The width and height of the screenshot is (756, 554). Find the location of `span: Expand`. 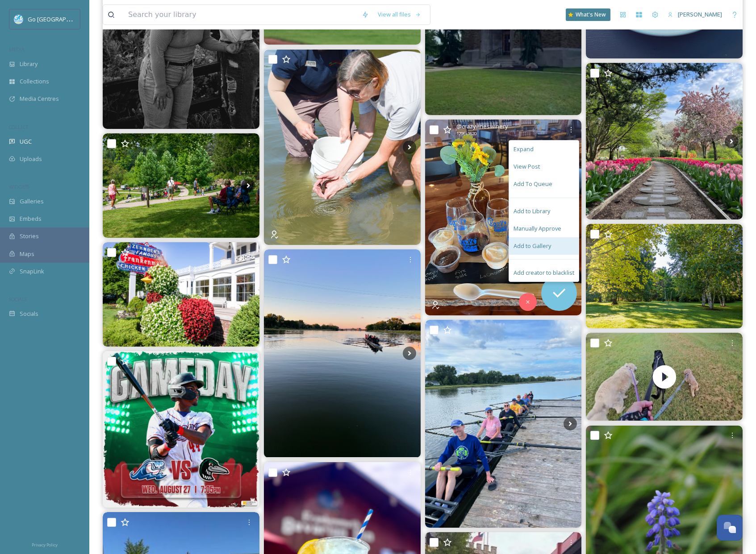

span: Expand is located at coordinates (523, 149).